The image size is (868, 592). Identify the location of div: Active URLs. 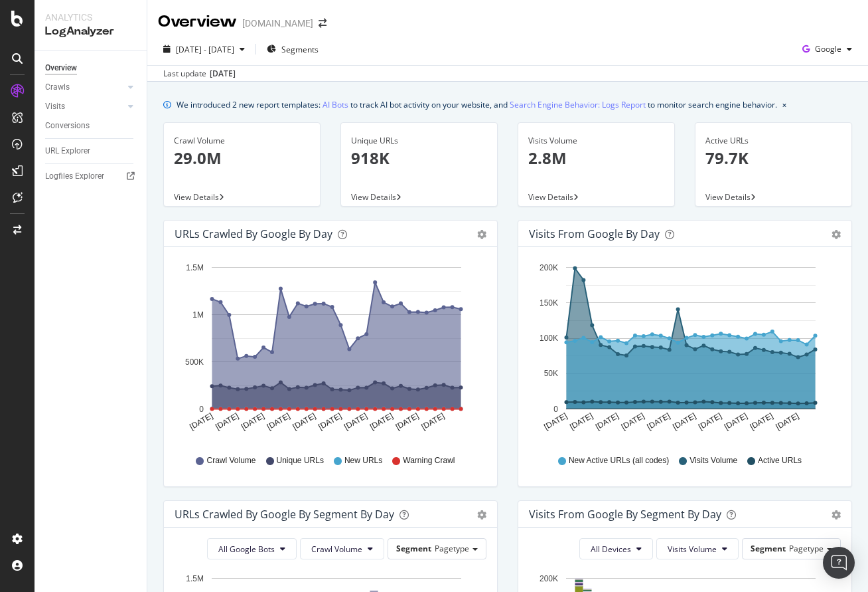
(773, 140).